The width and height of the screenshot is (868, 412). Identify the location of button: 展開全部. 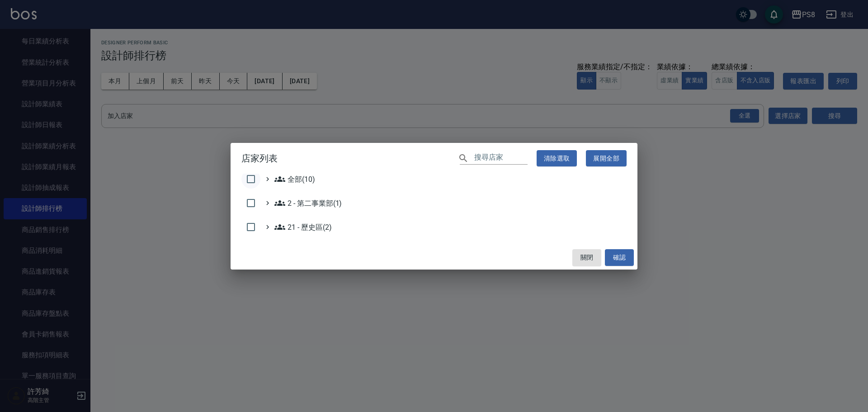
(606, 158).